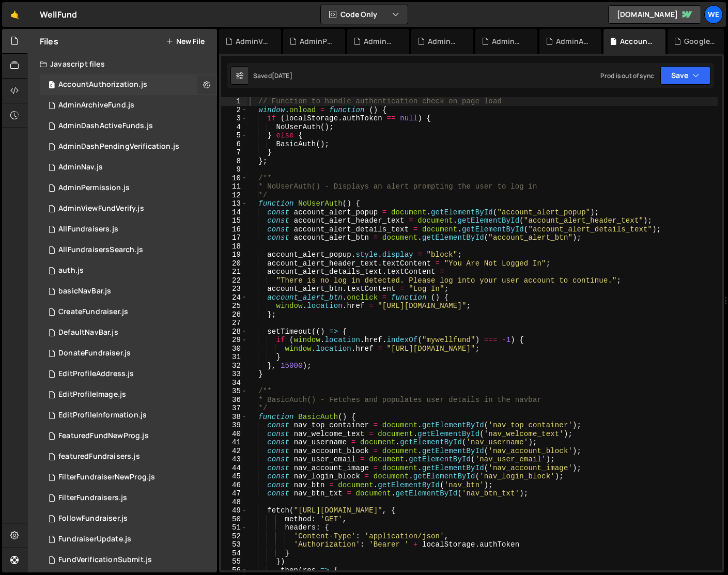 The height and width of the screenshot is (575, 728). I want to click on div: AdminDashActiveFunds.js, so click(508, 41).